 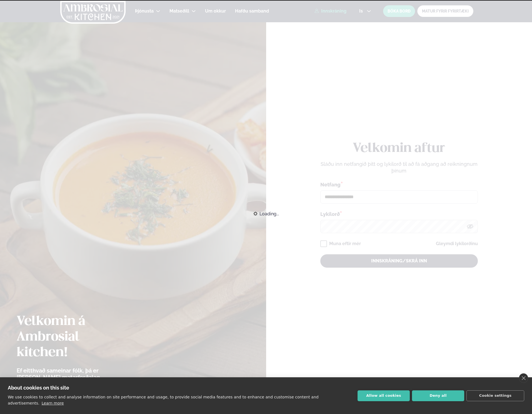 I want to click on span: Loading..., so click(x=269, y=214).